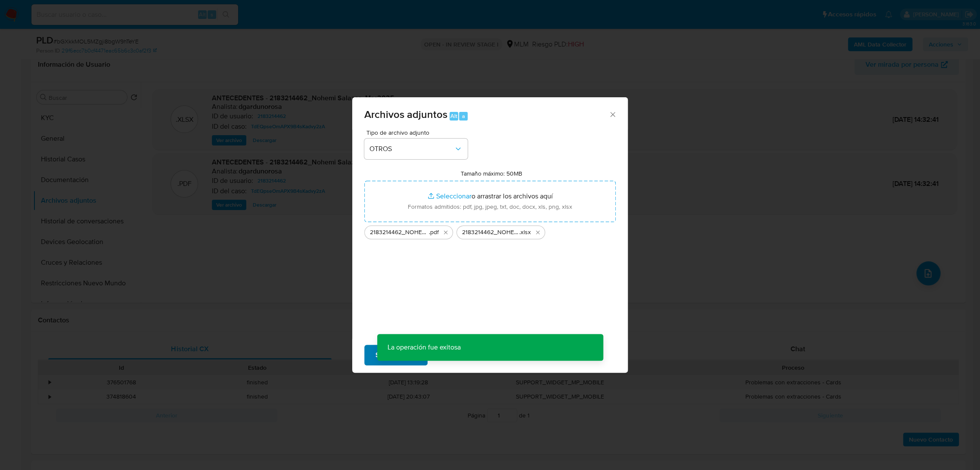  Describe the element at coordinates (418, 132) in the screenshot. I see `span: Tipo de archivo adjunto` at that location.